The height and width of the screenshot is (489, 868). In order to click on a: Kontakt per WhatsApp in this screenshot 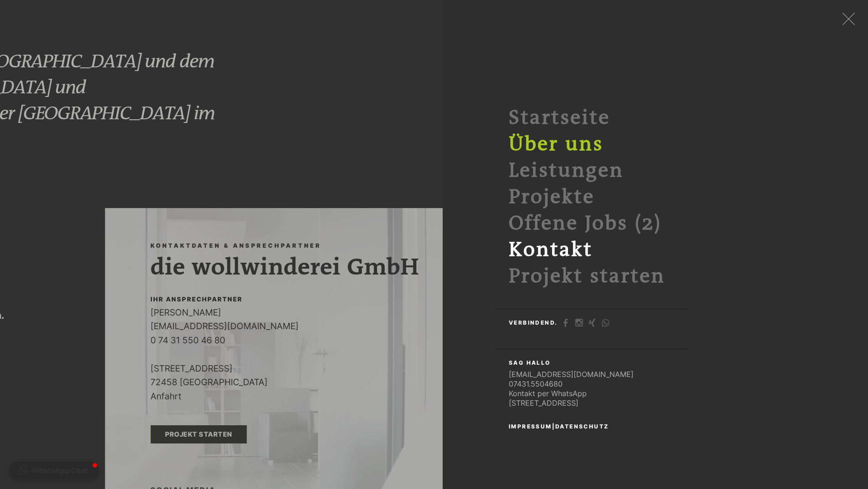, I will do `click(547, 394)`.